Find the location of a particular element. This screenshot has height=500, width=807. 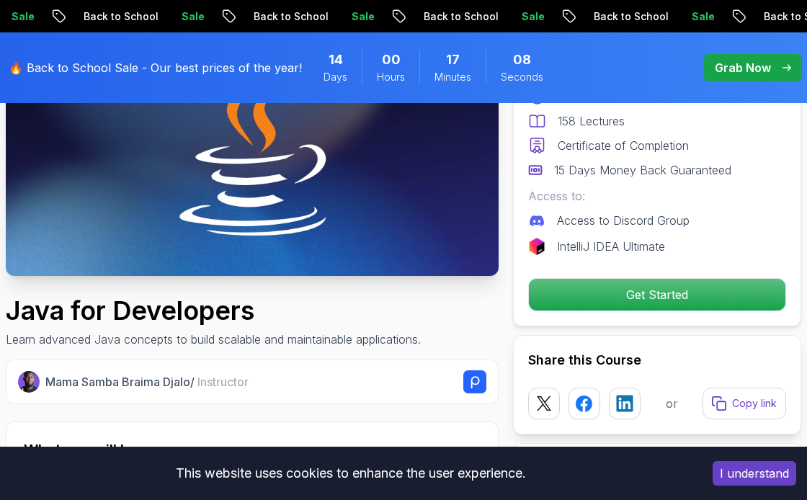

span: 8 Seconds is located at coordinates (522, 60).